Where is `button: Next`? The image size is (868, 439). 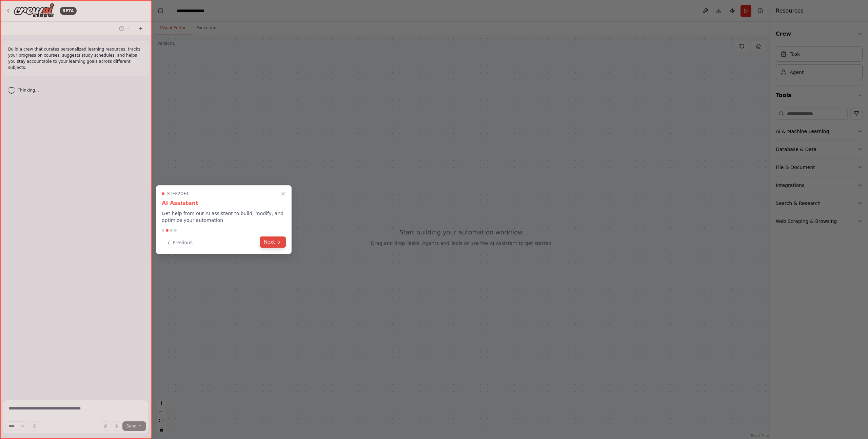 button: Next is located at coordinates (273, 242).